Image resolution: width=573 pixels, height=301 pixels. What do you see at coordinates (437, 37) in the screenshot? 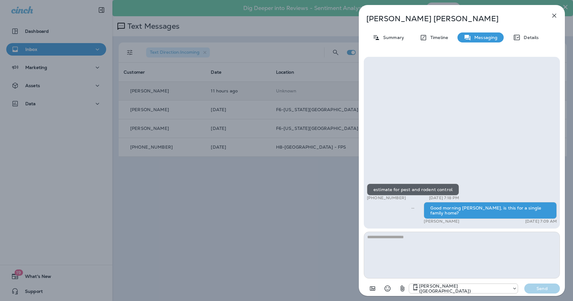
I see `p: Timeline` at bounding box center [437, 37].